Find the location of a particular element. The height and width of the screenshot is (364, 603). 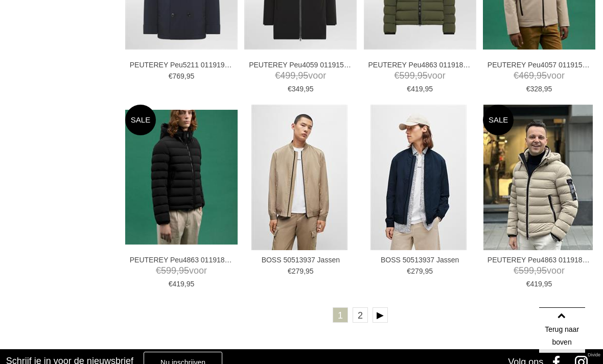

a: 2 is located at coordinates (360, 315).